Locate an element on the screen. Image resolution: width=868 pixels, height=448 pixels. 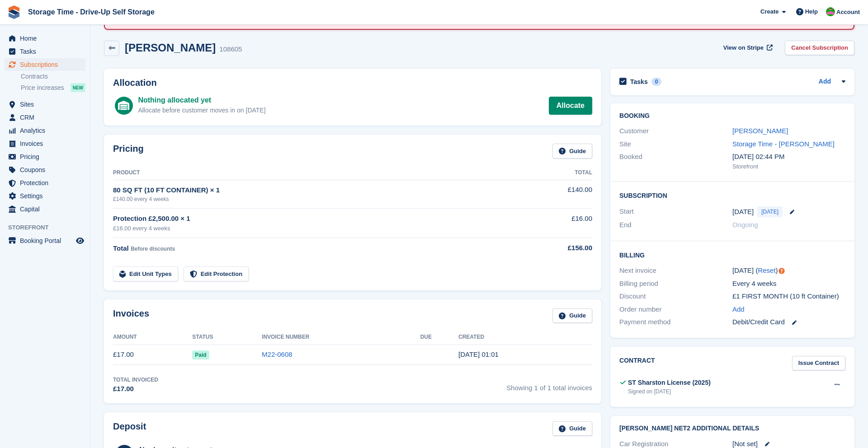
span: Settings is located at coordinates (47, 196).